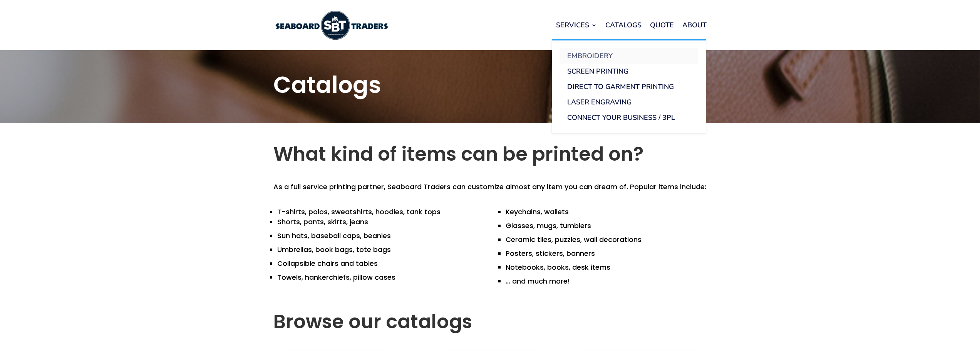 Image resolution: width=980 pixels, height=351 pixels. Describe the element at coordinates (577, 25) in the screenshot. I see `a: Services` at that location.